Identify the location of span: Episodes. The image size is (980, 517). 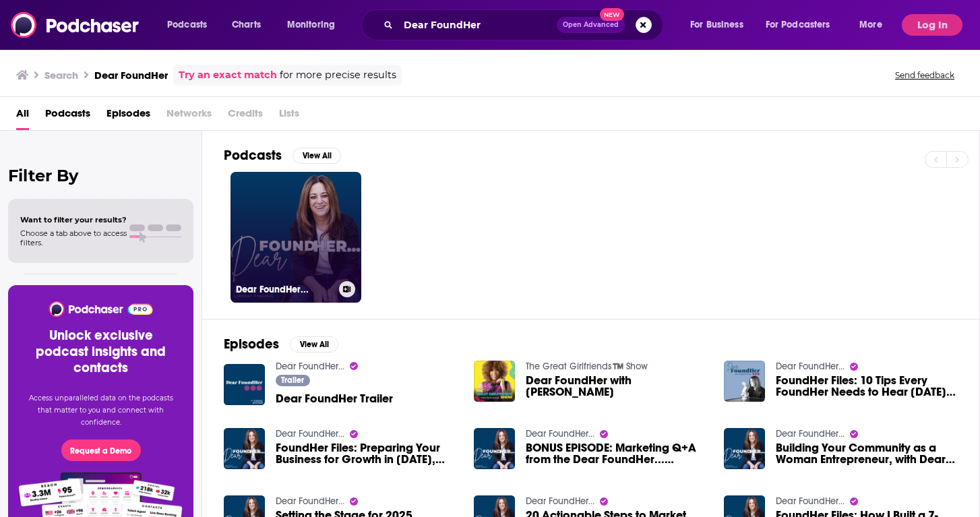
(128, 116).